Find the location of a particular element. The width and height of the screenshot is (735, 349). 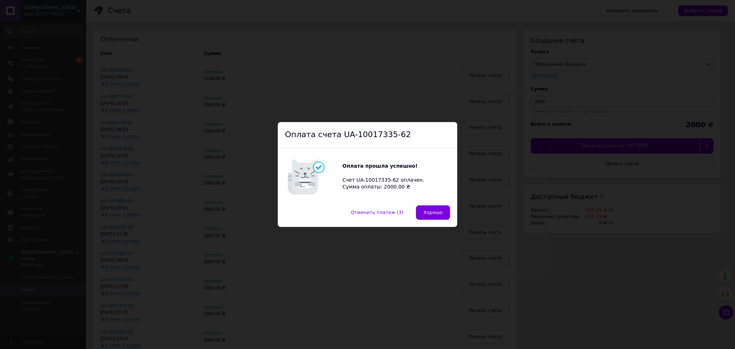

button: Отменить платеж (3) is located at coordinates (377, 213).